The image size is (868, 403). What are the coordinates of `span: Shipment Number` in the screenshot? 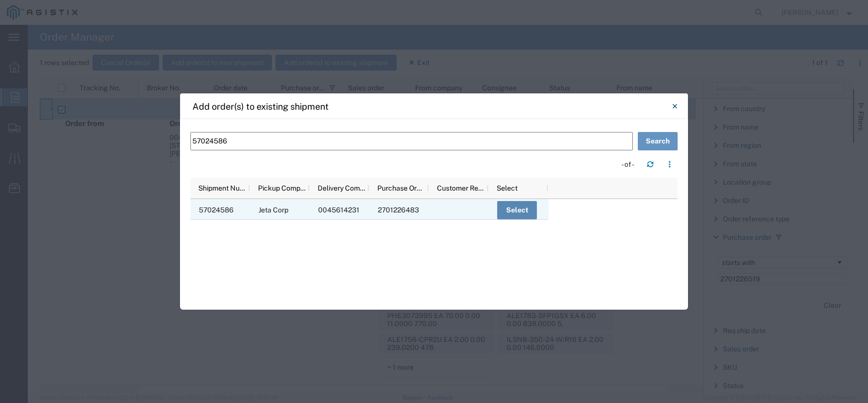 It's located at (222, 188).